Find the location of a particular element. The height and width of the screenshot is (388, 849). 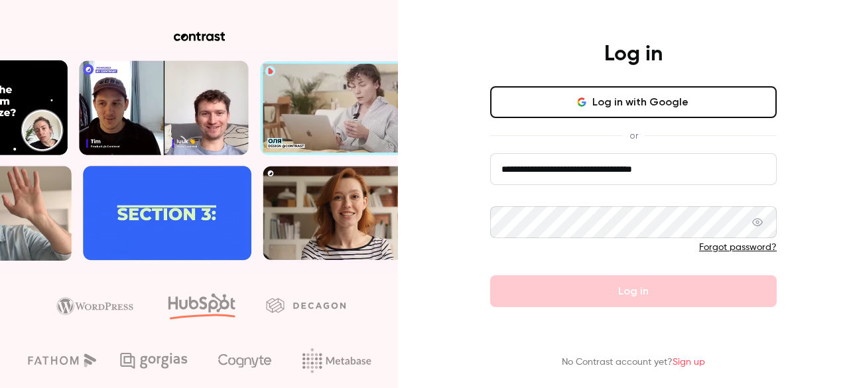

h4: Log in is located at coordinates (633, 54).